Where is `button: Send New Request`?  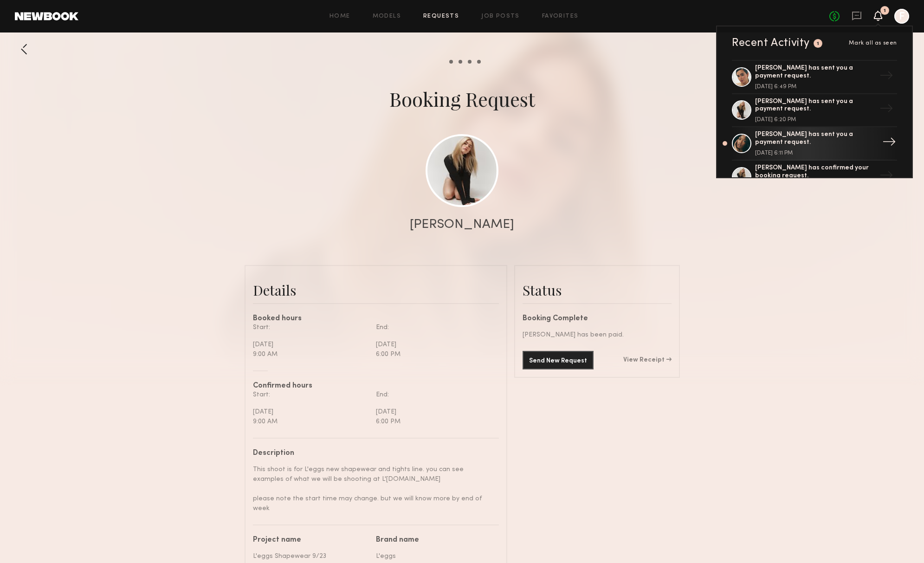 button: Send New Request is located at coordinates (558, 360).